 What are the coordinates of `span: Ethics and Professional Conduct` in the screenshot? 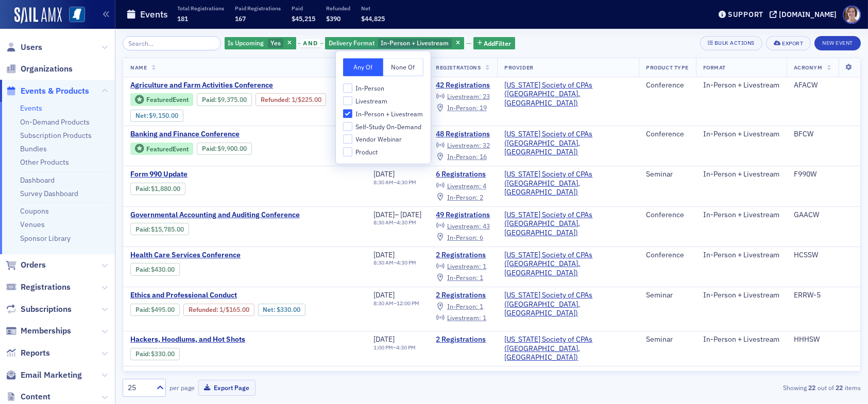 It's located at (217, 295).